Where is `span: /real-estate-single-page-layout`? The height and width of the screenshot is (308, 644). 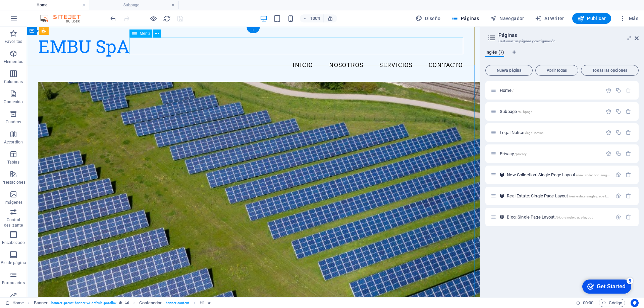
span: /real-estate-single-page-layout is located at coordinates (592, 196).